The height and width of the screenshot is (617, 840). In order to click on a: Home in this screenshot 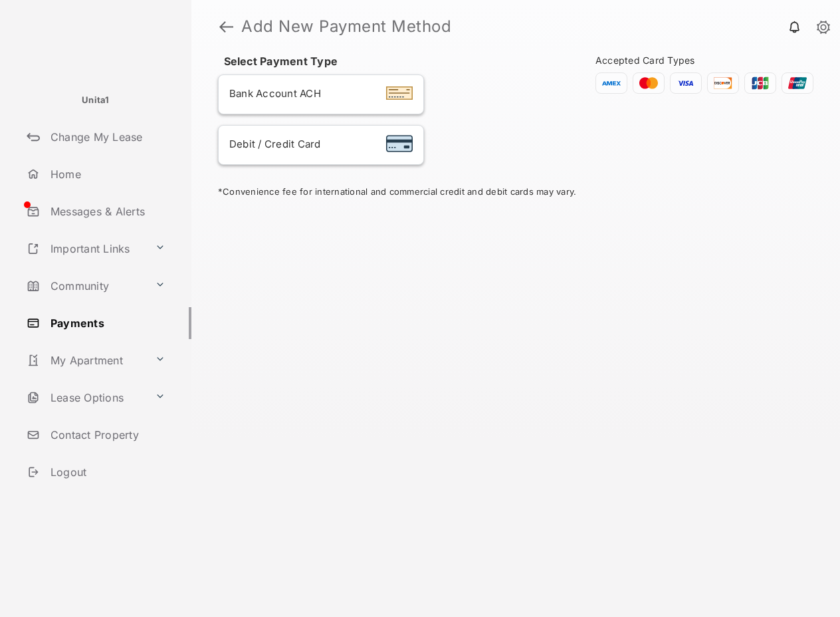, I will do `click(106, 174)`.